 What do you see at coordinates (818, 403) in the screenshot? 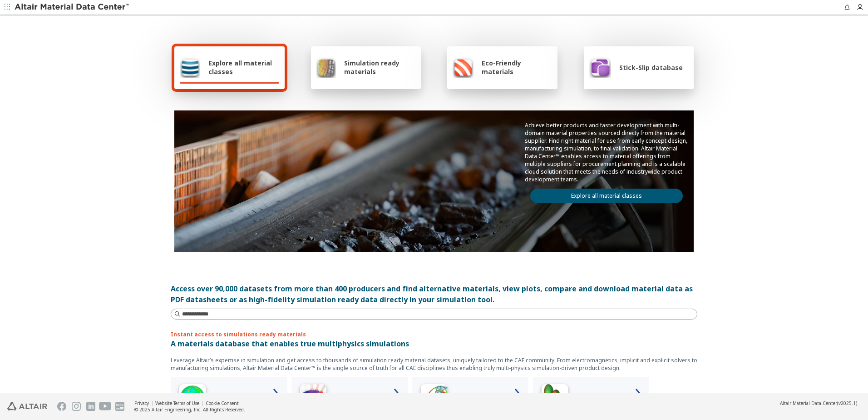
I see `div: (v2025.1)` at bounding box center [818, 403].